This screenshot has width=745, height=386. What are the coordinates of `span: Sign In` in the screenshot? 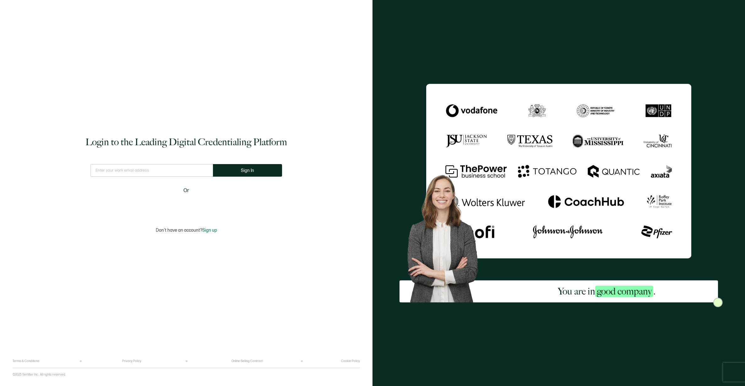 It's located at (247, 170).